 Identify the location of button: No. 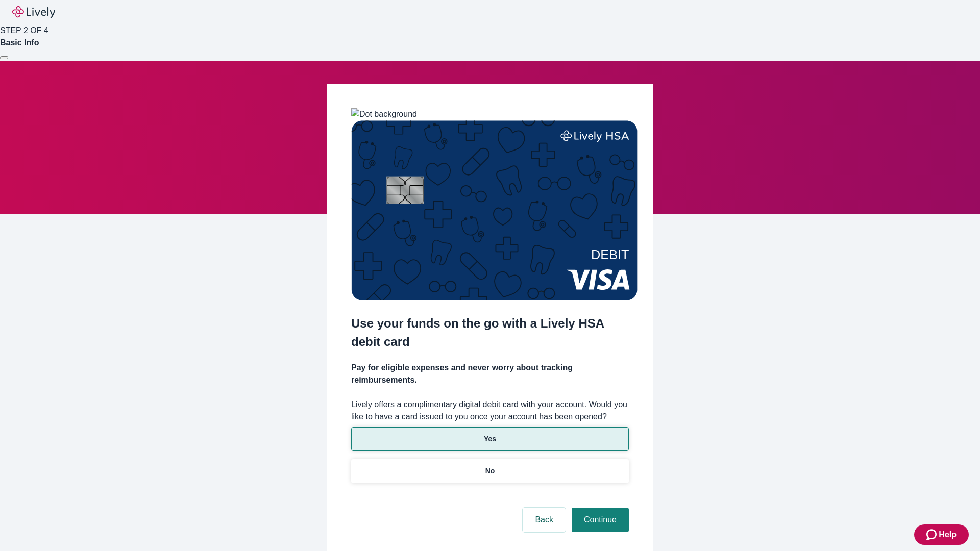
(490, 471).